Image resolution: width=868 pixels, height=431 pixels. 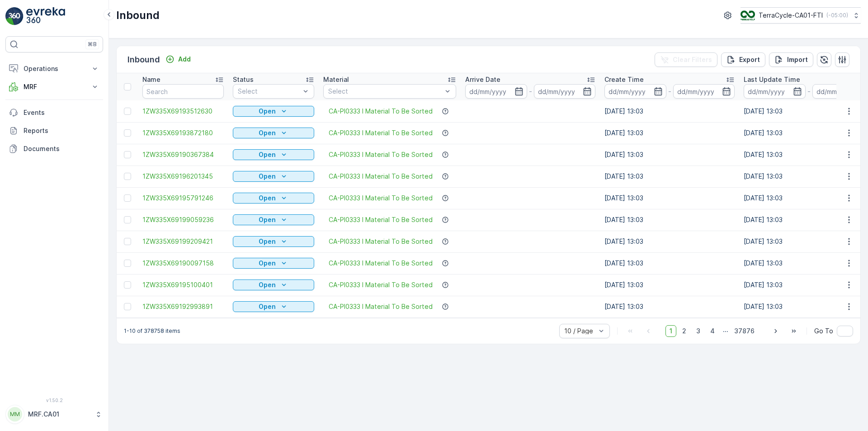 I want to click on a: 1ZW335X69195100401, so click(x=183, y=285).